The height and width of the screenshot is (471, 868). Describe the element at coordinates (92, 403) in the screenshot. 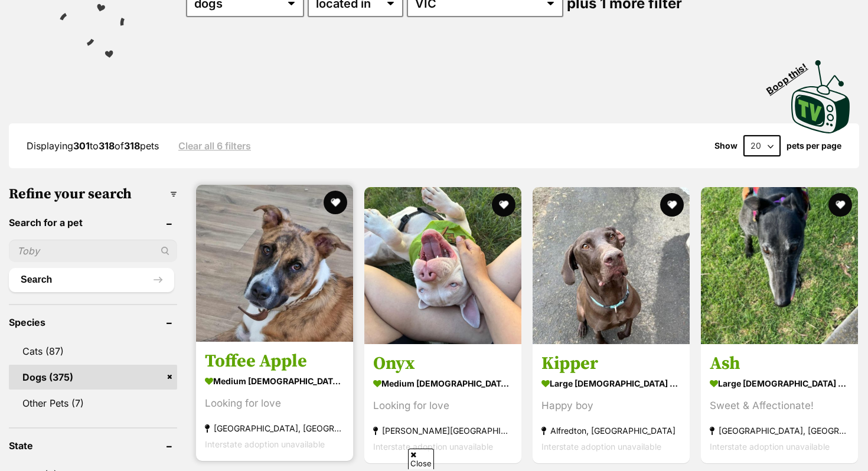

I see `a: Other Pets (7)` at that location.